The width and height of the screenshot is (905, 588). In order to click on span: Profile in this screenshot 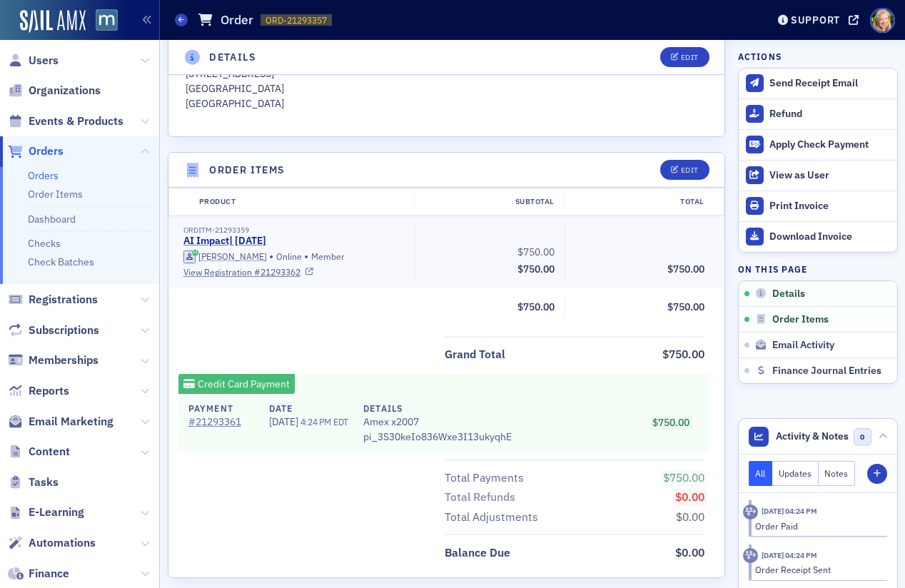, I will do `click(882, 20)`.